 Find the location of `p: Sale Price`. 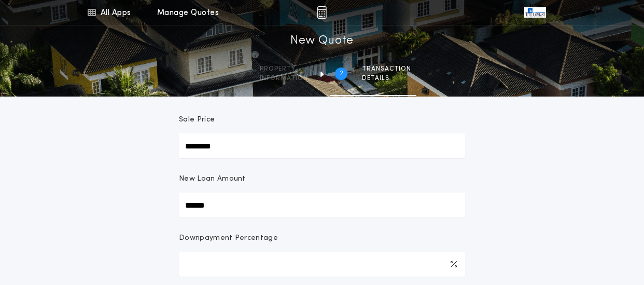

p: Sale Price is located at coordinates (197, 120).